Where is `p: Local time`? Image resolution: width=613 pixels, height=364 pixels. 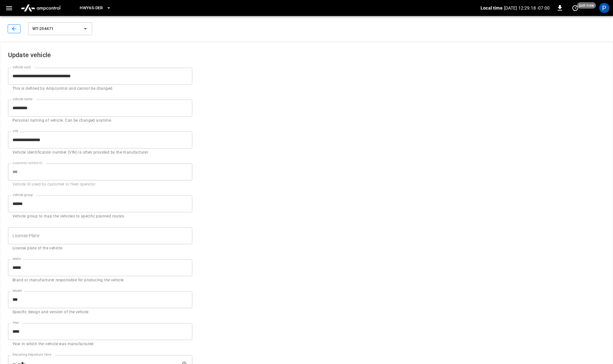
p: Local time is located at coordinates (491, 8).